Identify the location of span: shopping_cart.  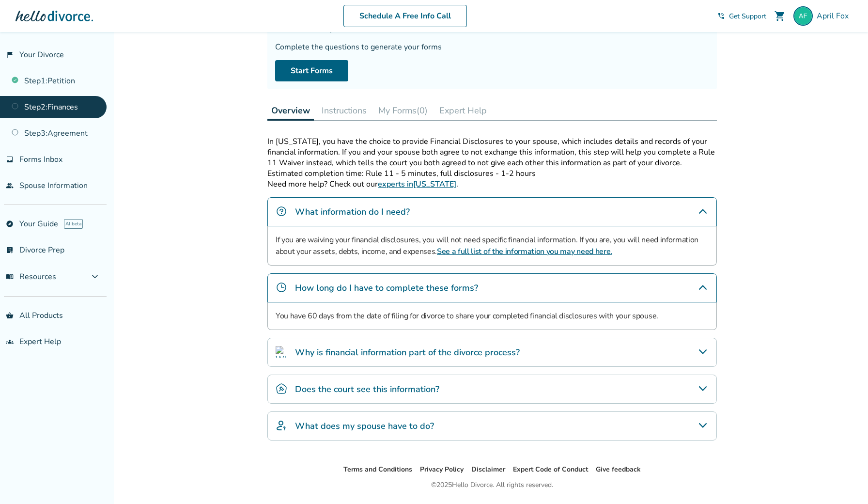
(780, 16).